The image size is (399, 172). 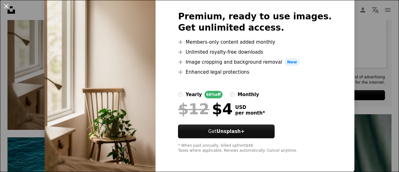 What do you see at coordinates (255, 72) in the screenshot?
I see `li: Enhanced legal protections` at bounding box center [255, 72].